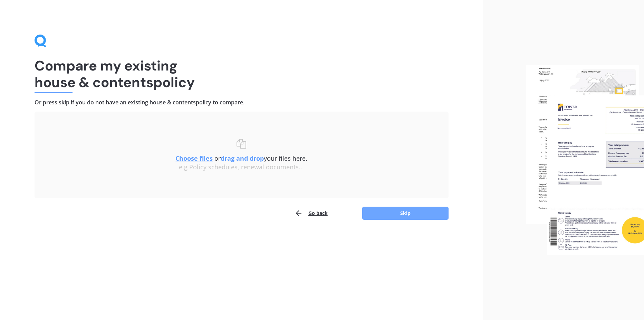 This screenshot has height=320, width=644. Describe the element at coordinates (242, 167) in the screenshot. I see `div: e.g Policy schedules, renewal documents...` at that location.